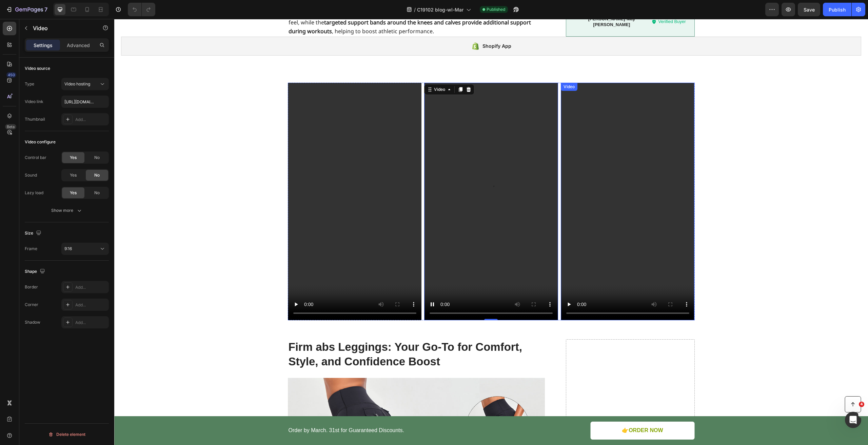 This screenshot has height=445, width=868. What do you see at coordinates (809, 10) in the screenshot?
I see `button: Save` at bounding box center [809, 10].